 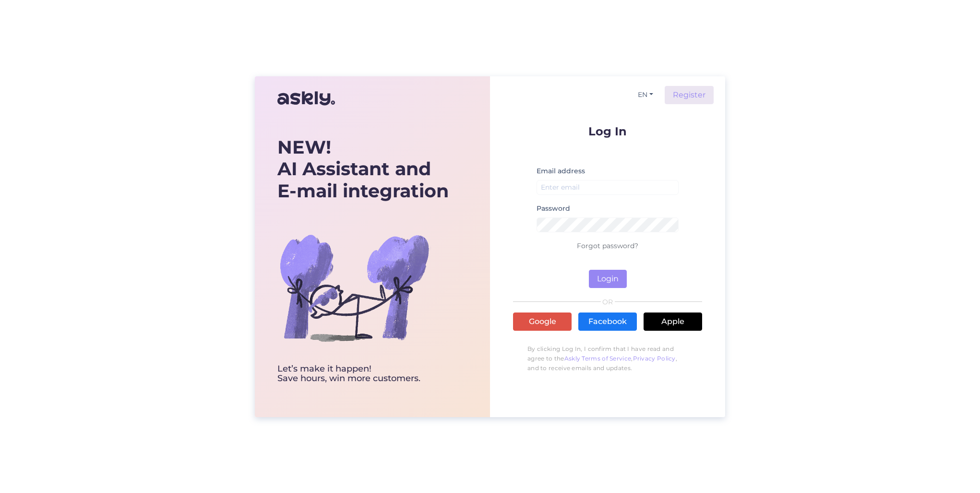 What do you see at coordinates (654, 358) in the screenshot?
I see `a: Privacy Policy` at bounding box center [654, 358].